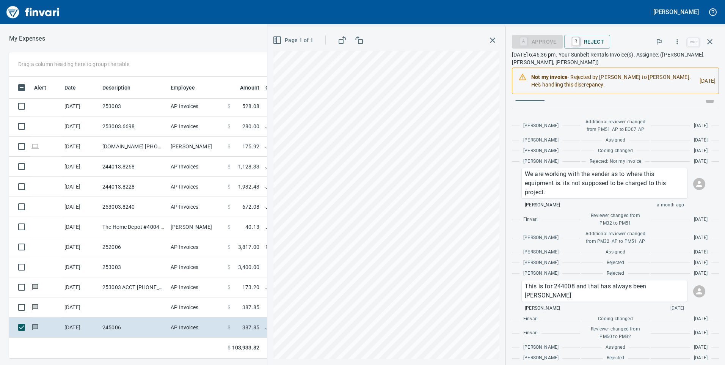  I want to click on p: Drag a column heading here to group the table, so click(74, 64).